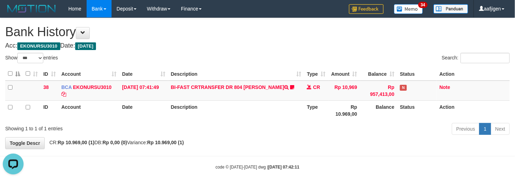  Describe the element at coordinates (13, 13) in the screenshot. I see `button: Open LiveChat chat widget` at that location.